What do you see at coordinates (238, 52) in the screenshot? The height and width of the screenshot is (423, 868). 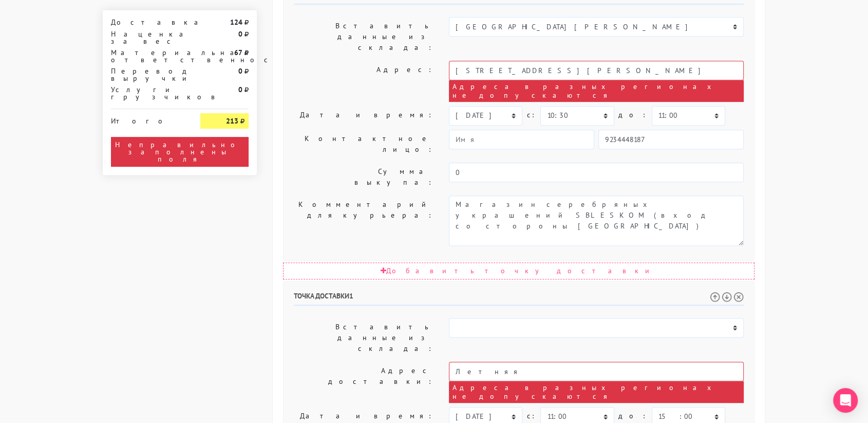 I see `strong: 67` at bounding box center [238, 52].